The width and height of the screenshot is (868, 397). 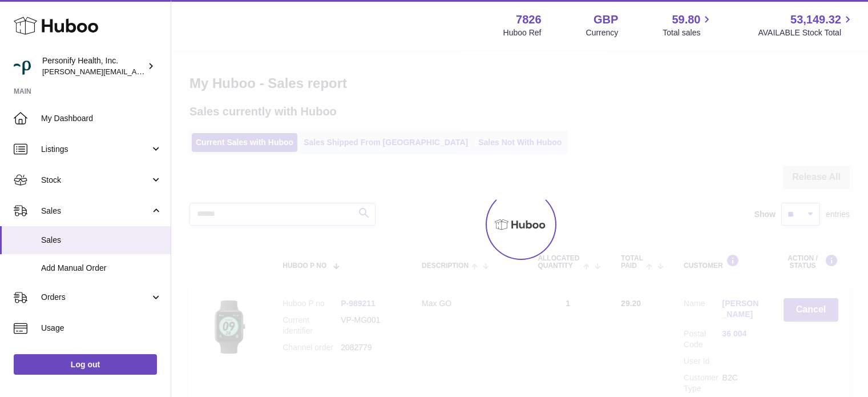 What do you see at coordinates (85, 365) in the screenshot?
I see `a: Log out` at bounding box center [85, 365].